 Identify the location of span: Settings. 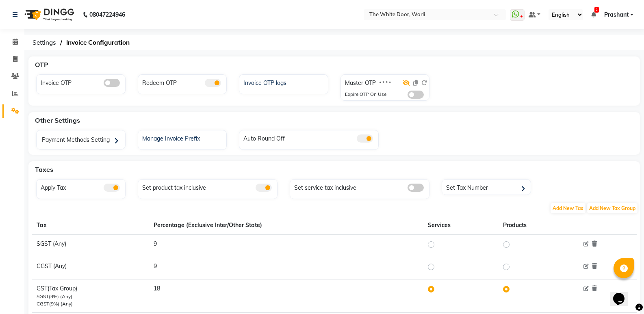
(44, 43).